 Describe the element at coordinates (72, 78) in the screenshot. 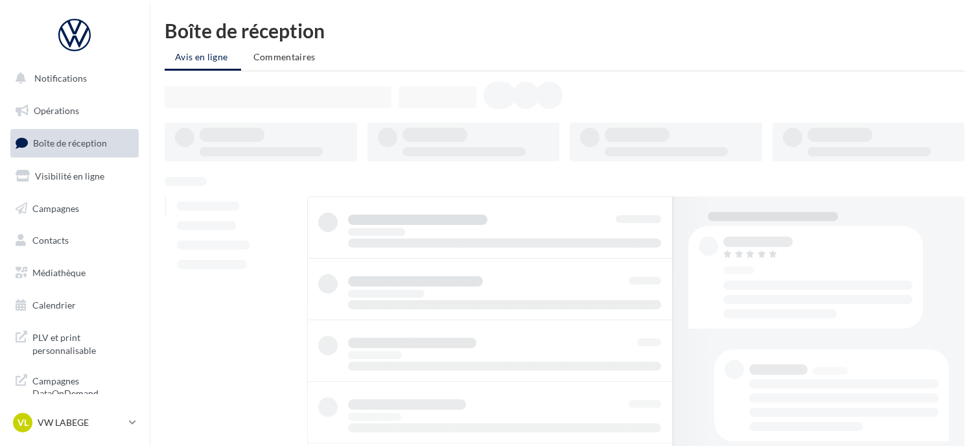

I see `button: Notifications` at that location.